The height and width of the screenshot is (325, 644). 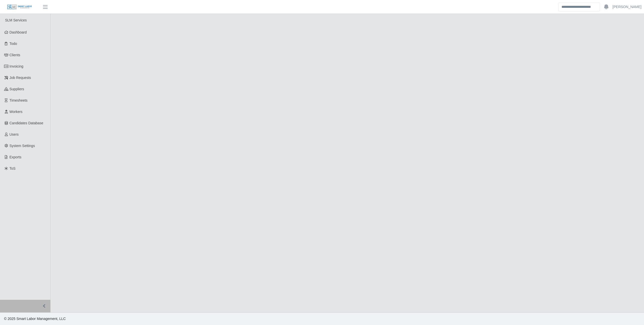 What do you see at coordinates (16, 20) in the screenshot?
I see `span: SLM Services` at bounding box center [16, 20].